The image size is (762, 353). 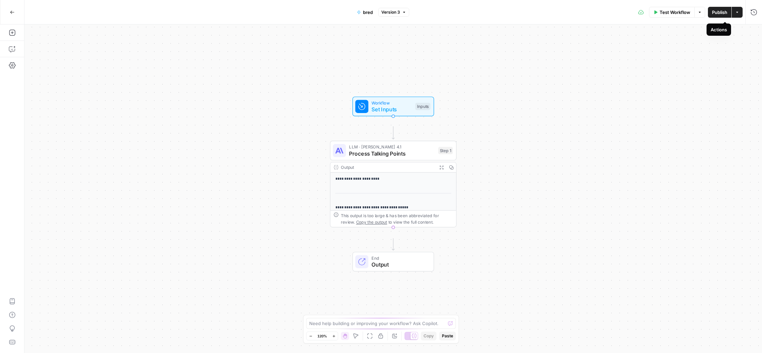 What do you see at coordinates (428, 336) in the screenshot?
I see `button: Copy` at bounding box center [428, 336].